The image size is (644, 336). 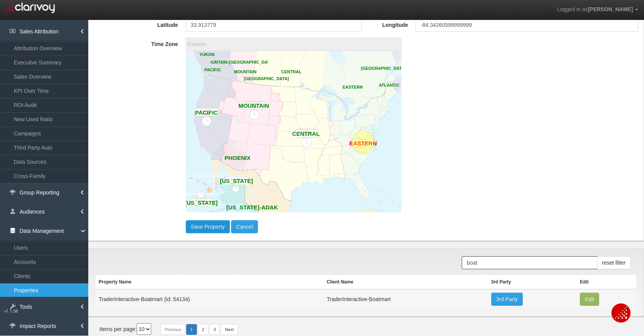 What do you see at coordinates (406, 282) in the screenshot?
I see `th: Client Name` at bounding box center [406, 282].